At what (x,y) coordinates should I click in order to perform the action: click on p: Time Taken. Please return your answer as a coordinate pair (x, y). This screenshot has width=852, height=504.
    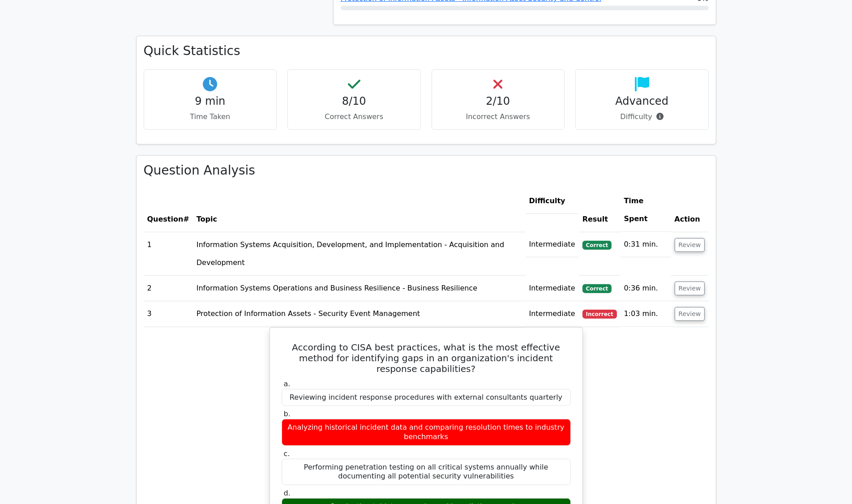
    Looking at the image, I should click on (210, 117).